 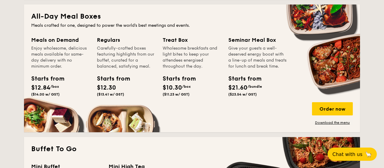 I want to click on span: /bundle, so click(x=255, y=86).